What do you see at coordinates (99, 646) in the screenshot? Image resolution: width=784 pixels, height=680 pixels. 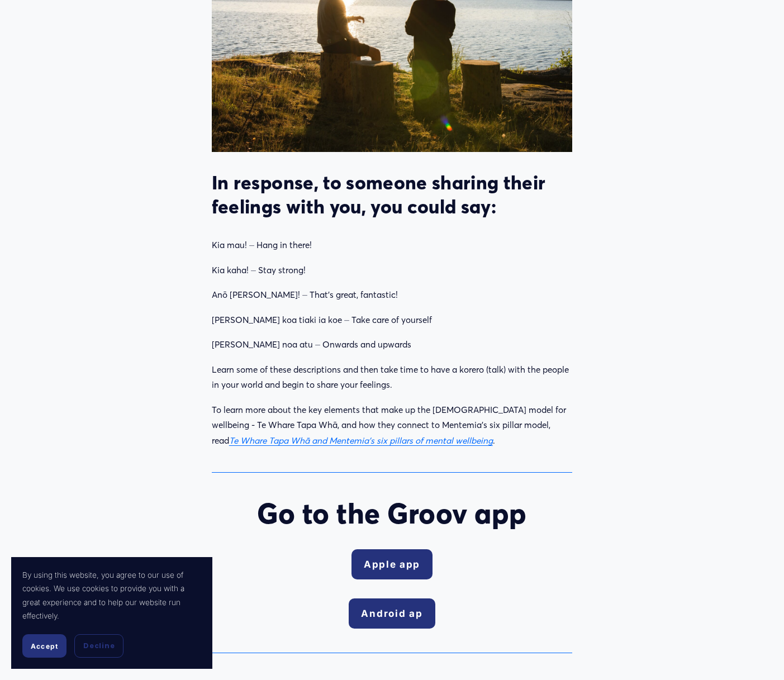 I see `button: Decline` at bounding box center [99, 646].